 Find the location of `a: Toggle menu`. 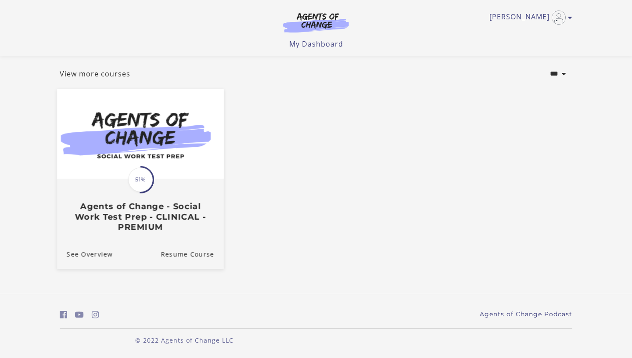

a: Toggle menu is located at coordinates (528, 18).